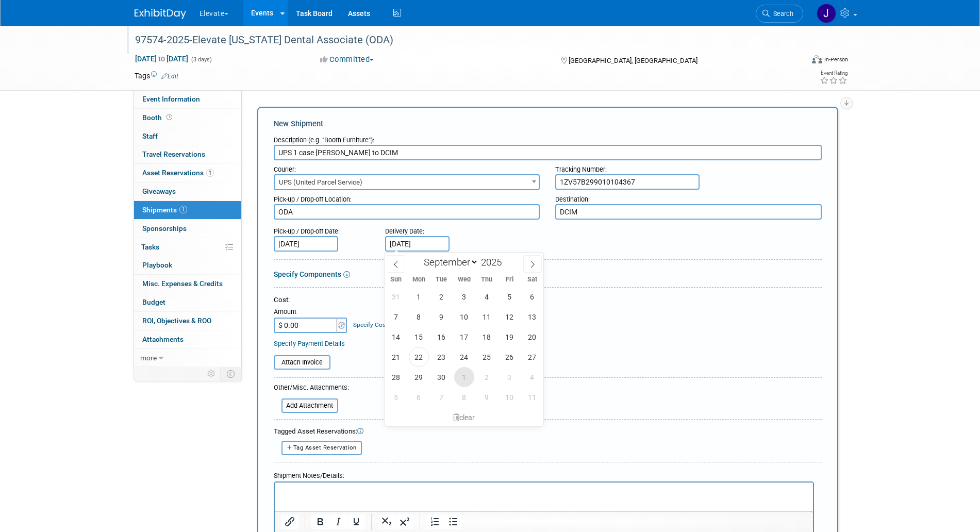  What do you see at coordinates (169, 76) in the screenshot?
I see `a: Edit` at bounding box center [169, 76].